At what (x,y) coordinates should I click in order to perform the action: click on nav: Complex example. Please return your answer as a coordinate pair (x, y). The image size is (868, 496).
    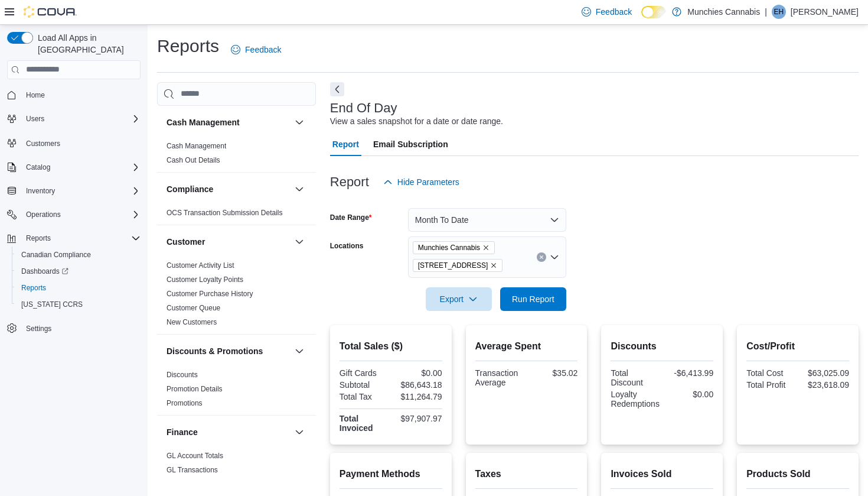
    Looking at the image, I should click on (74, 225).